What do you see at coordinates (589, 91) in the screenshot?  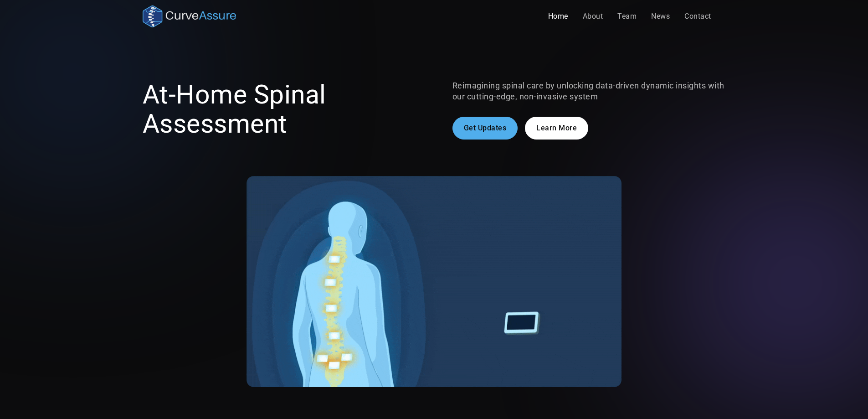 I see `p: Reimagining spinal care by unlocking data-driven dynamic insights with our cutting-edge, non-inva...` at bounding box center [589, 91].